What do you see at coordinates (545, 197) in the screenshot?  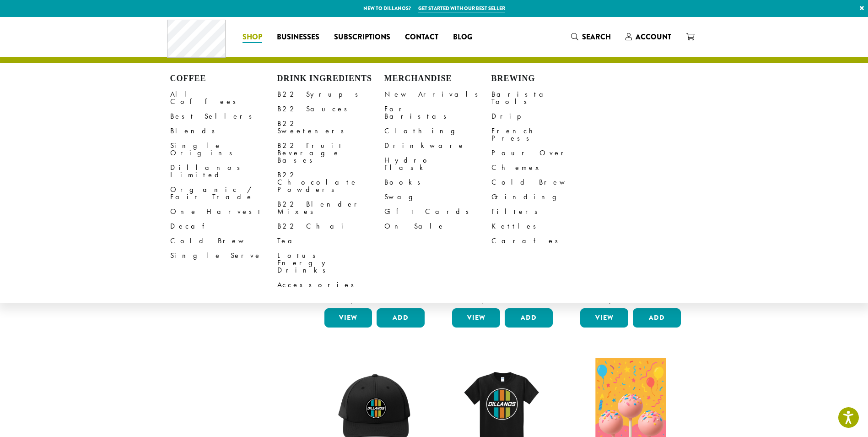 I see `a: Grinding` at bounding box center [545, 197].